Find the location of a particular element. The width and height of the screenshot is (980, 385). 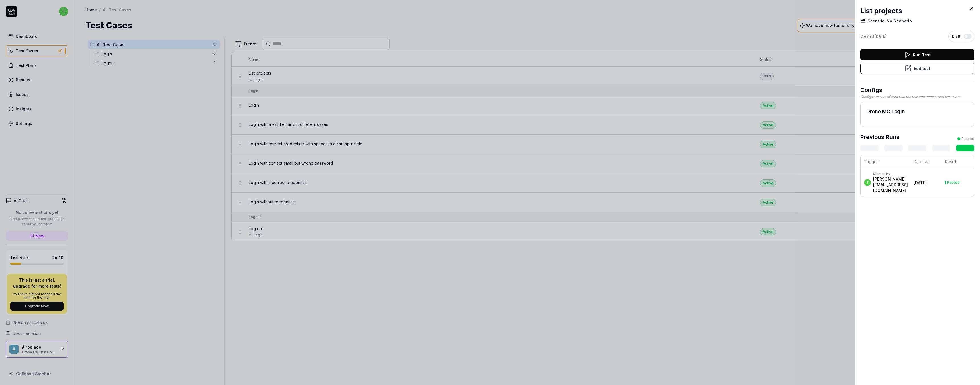

div: Configs are sets of data that the test can access and use to run is located at coordinates (917, 97).